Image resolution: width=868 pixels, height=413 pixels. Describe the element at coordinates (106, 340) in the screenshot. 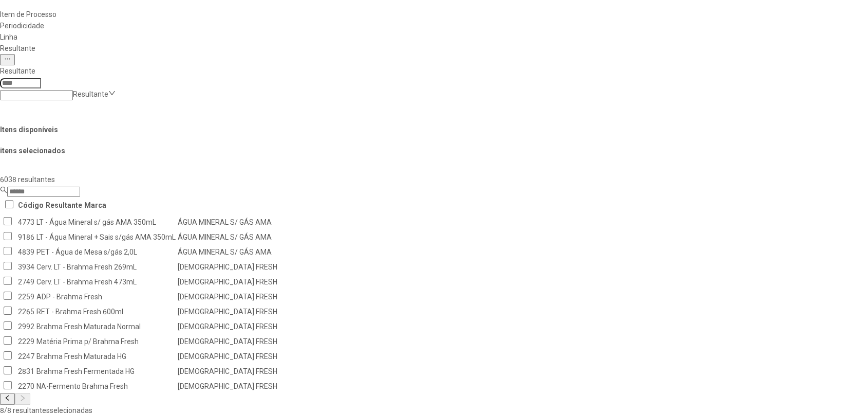

I see `td: Matéria Prima p/ Brahma Fresh` at that location.